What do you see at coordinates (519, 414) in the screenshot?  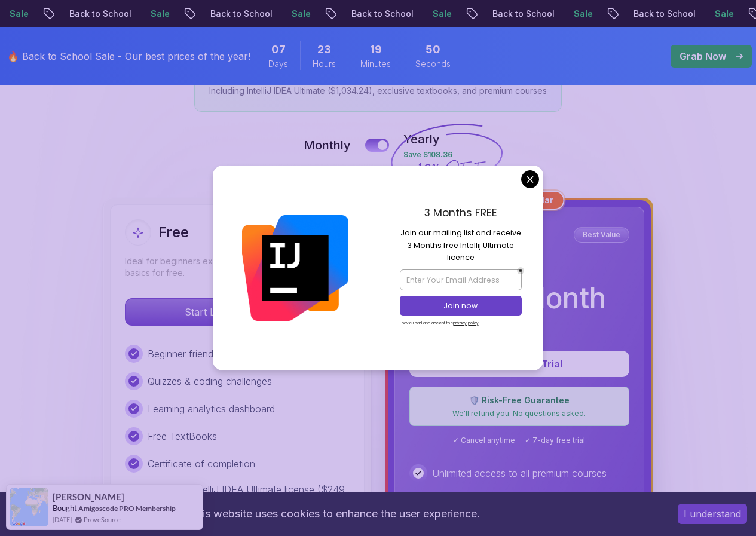 I see `p: We'll refund you. No questions asked.` at bounding box center [519, 414].